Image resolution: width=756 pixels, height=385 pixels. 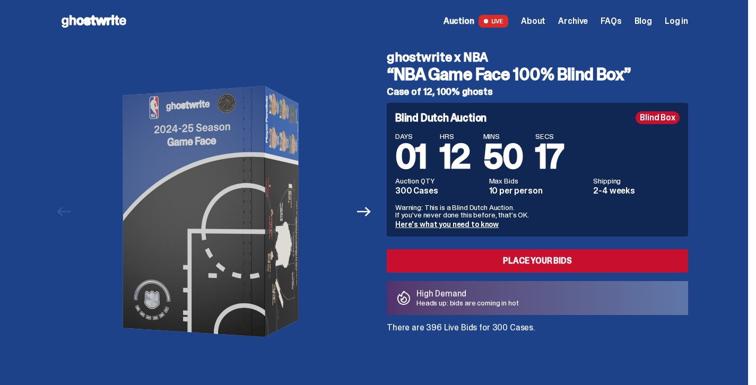 I want to click on a: Archive, so click(x=573, y=21).